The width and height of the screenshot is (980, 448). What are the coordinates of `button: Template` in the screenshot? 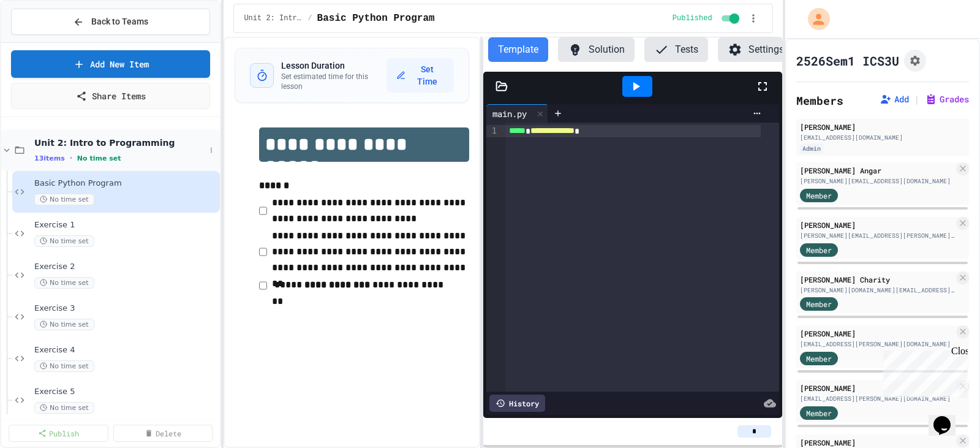 It's located at (518, 50).